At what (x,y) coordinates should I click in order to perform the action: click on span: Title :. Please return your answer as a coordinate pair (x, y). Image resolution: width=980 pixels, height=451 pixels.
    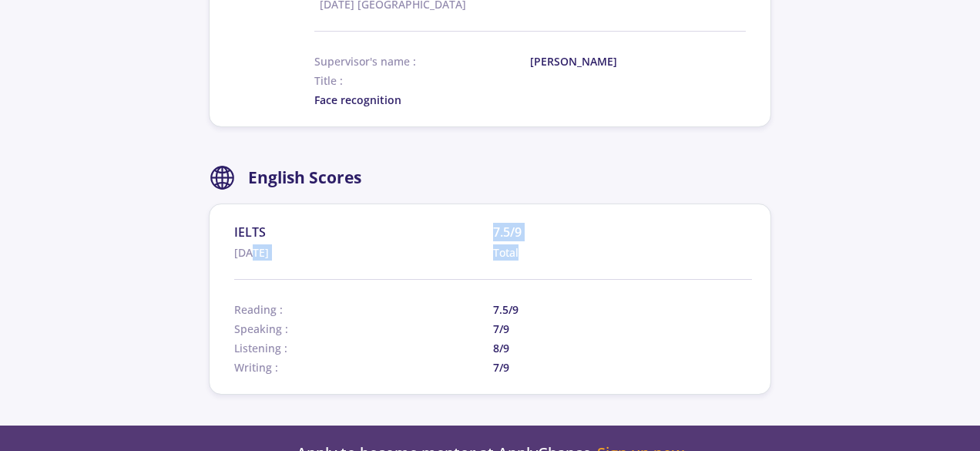
    Looking at the image, I should click on (328, 80).